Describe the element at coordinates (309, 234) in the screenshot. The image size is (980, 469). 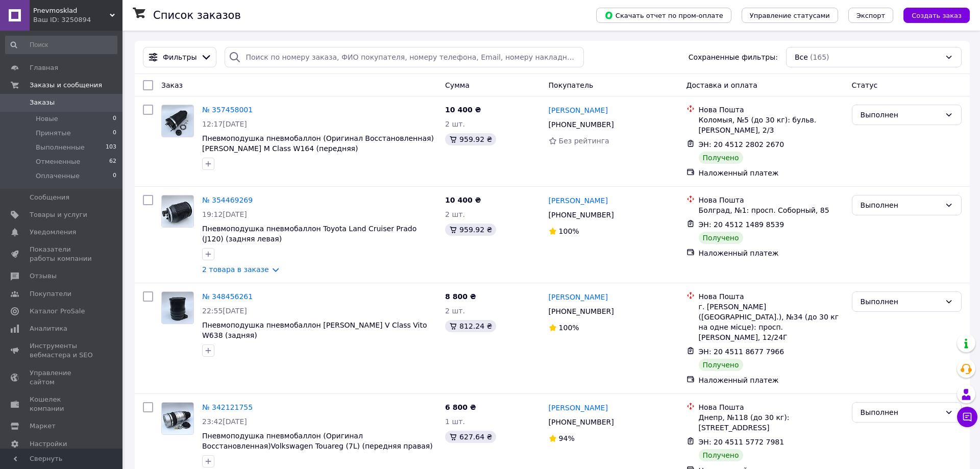
I see `a: Пневмоподушка пневмобаллон Toyota Land Cruiser Prado (J120) (задняя левая)` at that location.